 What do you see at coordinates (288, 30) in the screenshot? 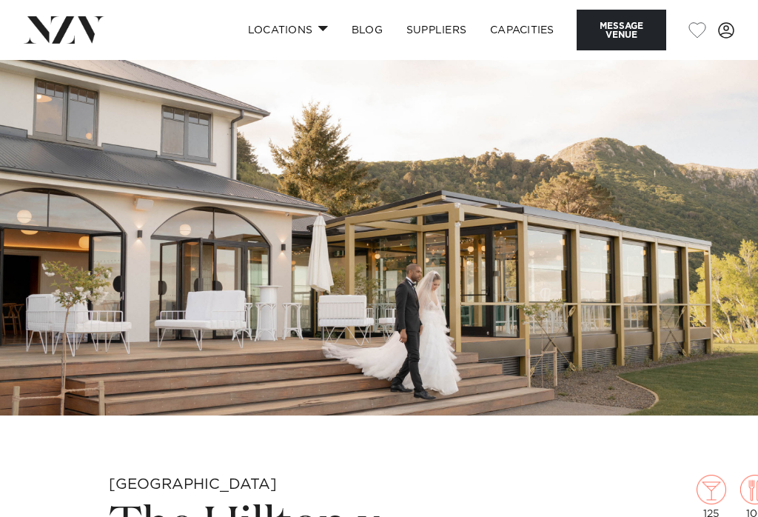
I see `a: Locations` at bounding box center [288, 30].